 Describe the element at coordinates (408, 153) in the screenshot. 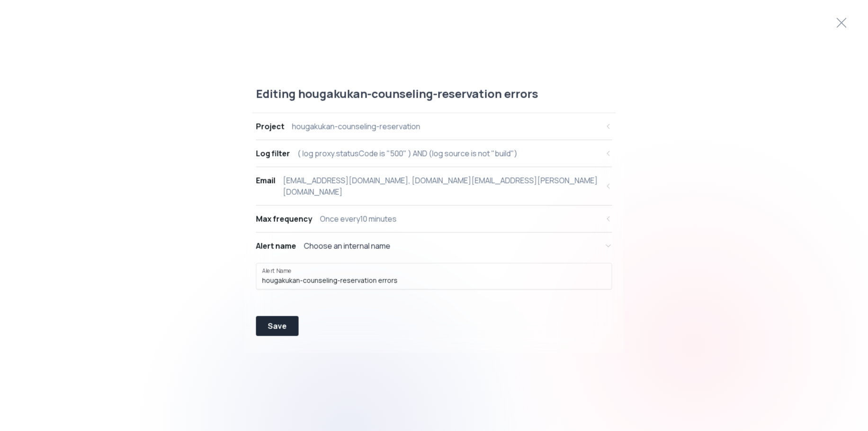

I see `div: ( log proxy.statusCode is "500" ) AND (log source is not "build")` at that location.